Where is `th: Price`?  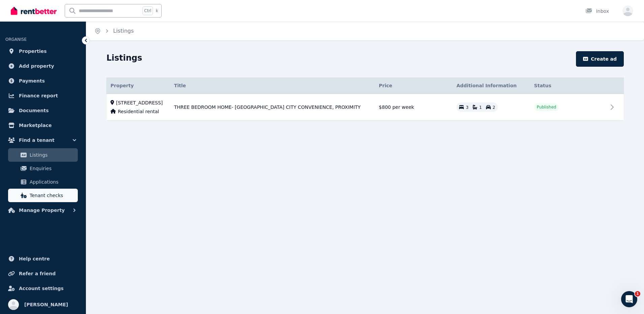 th: Price is located at coordinates (414, 86).